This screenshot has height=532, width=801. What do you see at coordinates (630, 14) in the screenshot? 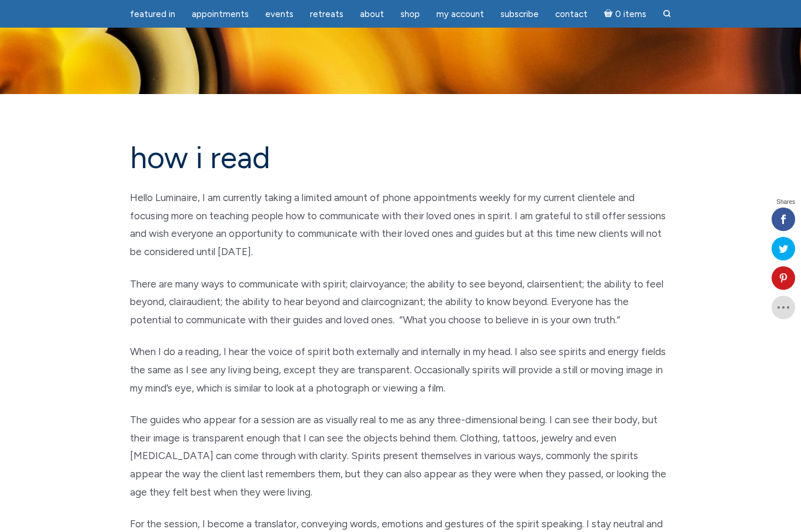
I see `span: 0 items` at bounding box center [630, 14].